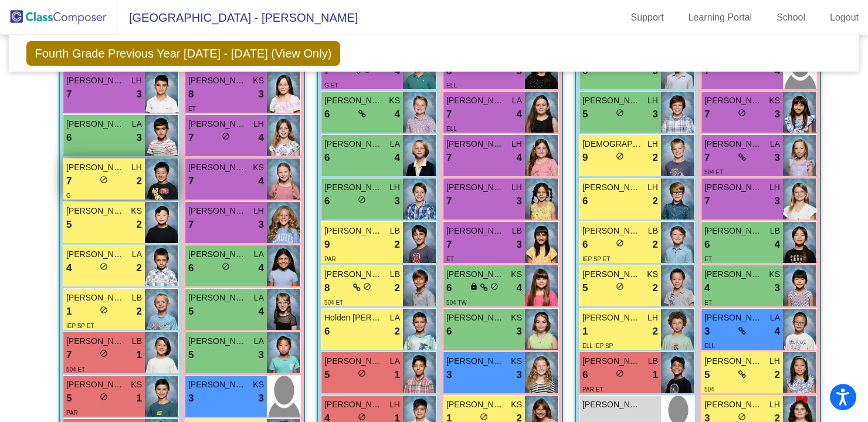 The width and height of the screenshot is (868, 422). What do you see at coordinates (68, 196) in the screenshot?
I see `span: G` at bounding box center [68, 196].